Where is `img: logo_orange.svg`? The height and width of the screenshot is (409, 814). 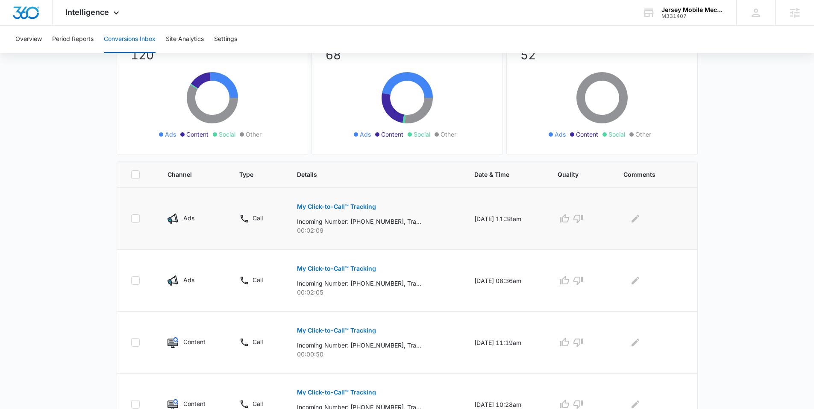 img: logo_orange.svg is located at coordinates (17, 17).